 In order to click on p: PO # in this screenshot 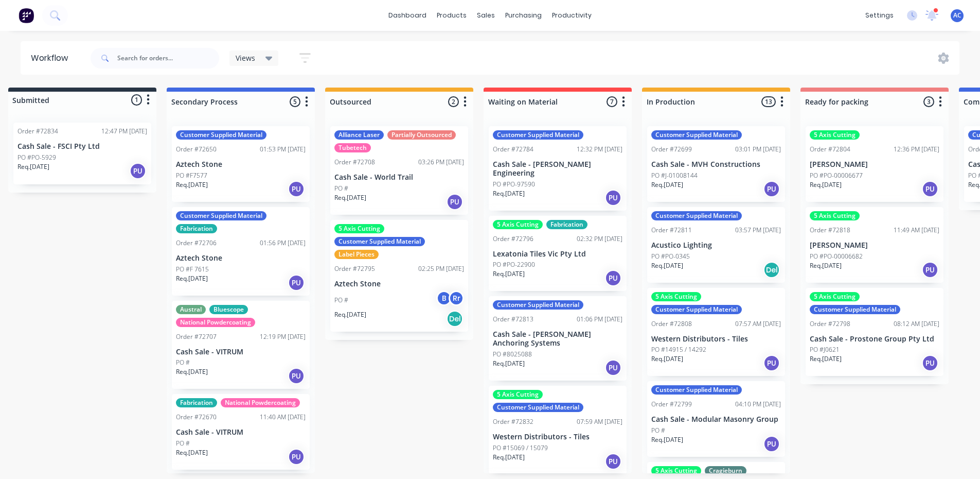, I will do `click(183, 443)`.